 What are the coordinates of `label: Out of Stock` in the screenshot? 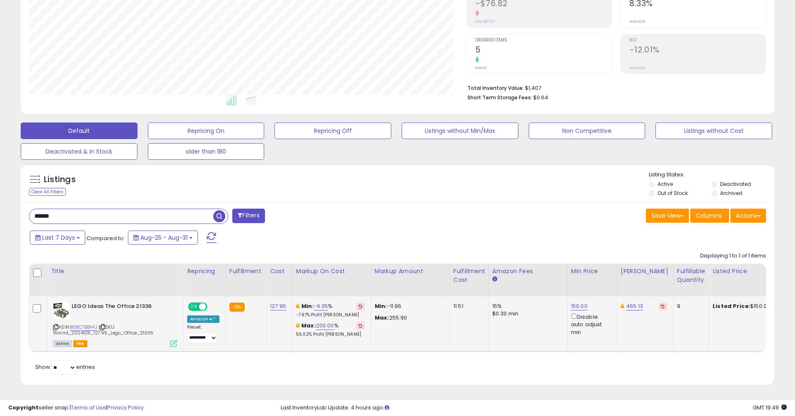 It's located at (672, 193).